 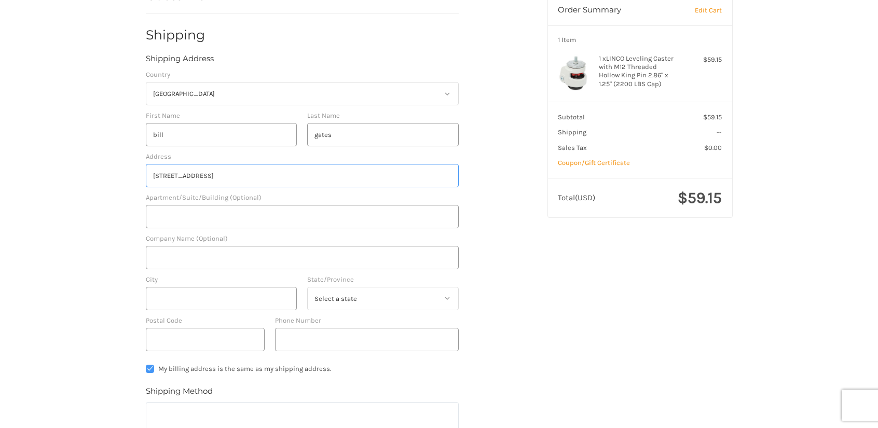 What do you see at coordinates (572, 132) in the screenshot?
I see `span: Shipping` at bounding box center [572, 132].